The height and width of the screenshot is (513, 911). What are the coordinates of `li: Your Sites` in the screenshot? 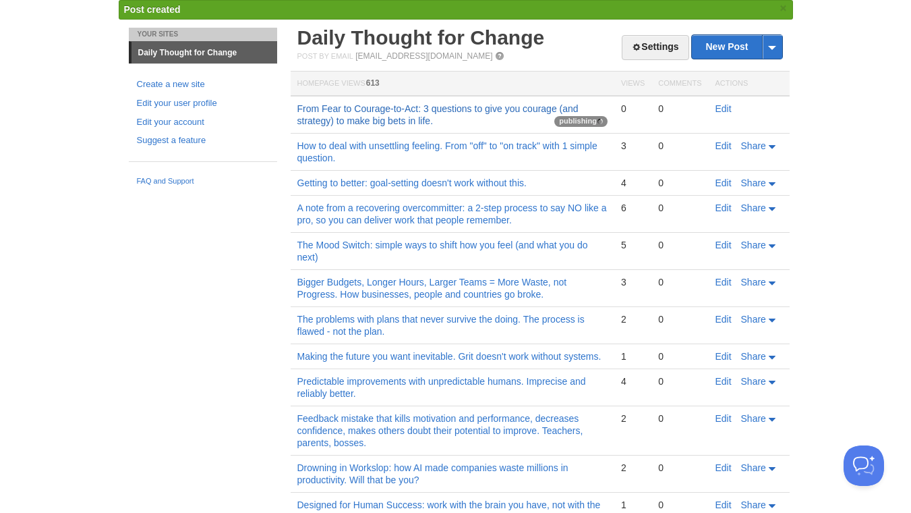 It's located at (203, 34).